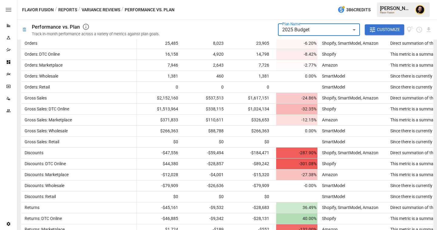 The height and width of the screenshot is (230, 437). Describe the element at coordinates (205, 207) in the screenshot. I see `span: -$9,532` at that location.